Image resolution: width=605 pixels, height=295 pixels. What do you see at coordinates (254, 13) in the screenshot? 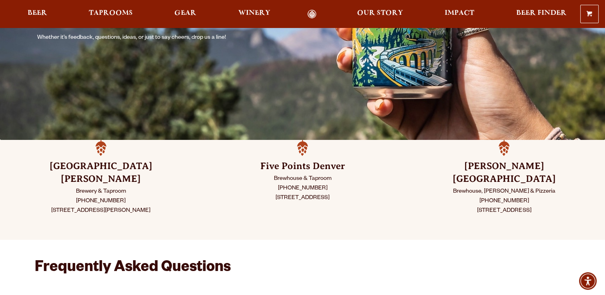
I see `span: Winery` at bounding box center [254, 13].